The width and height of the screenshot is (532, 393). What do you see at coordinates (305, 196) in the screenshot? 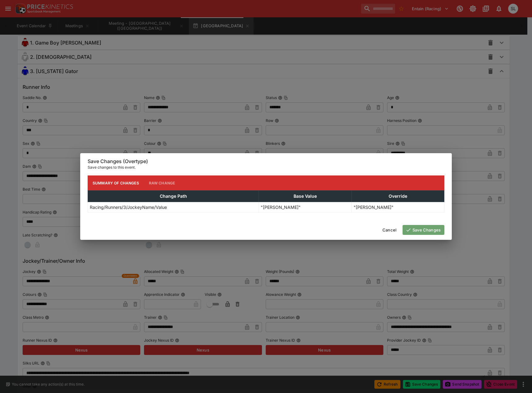
I see `th: Base Value` at bounding box center [305, 196].